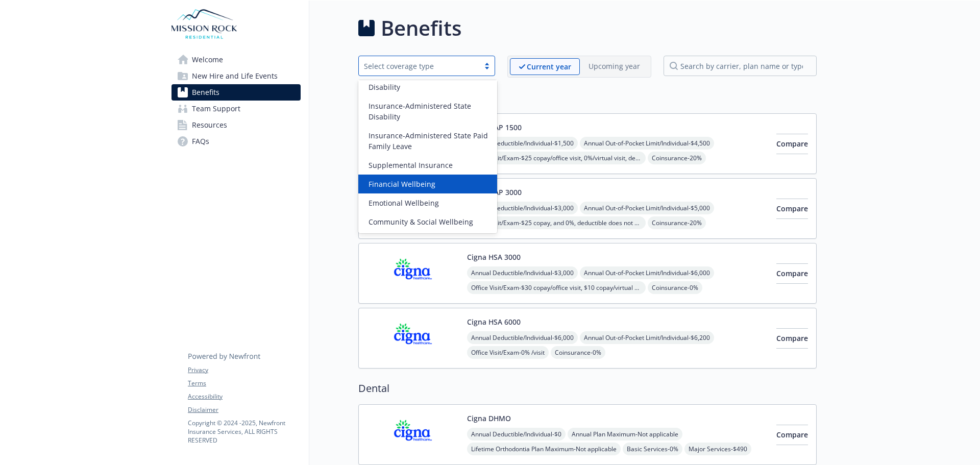 This screenshot has width=980, height=465. Describe the element at coordinates (489, 418) in the screenshot. I see `button: Cigna DHMO` at that location.